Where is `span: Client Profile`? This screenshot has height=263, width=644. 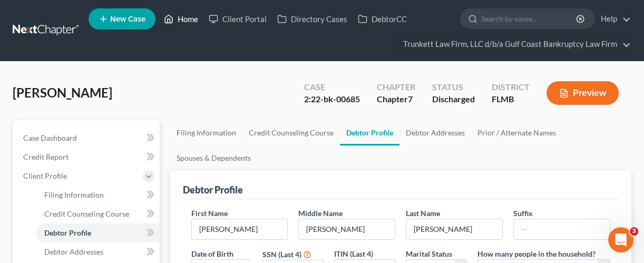
span: Client Profile is located at coordinates (45, 176).